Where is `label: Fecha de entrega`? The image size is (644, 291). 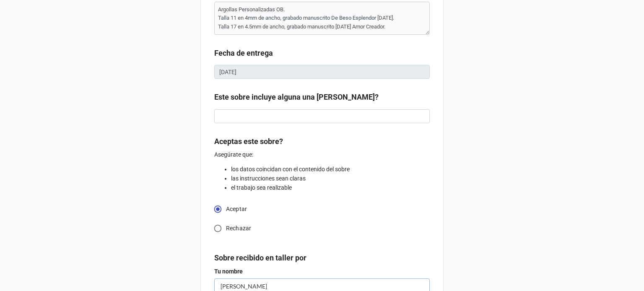
label: Fecha de entrega is located at coordinates (243, 53).